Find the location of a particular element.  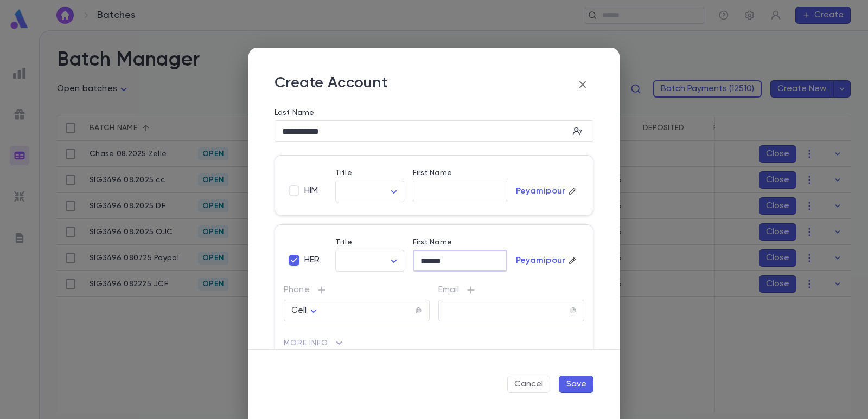

button: More Info is located at coordinates (314, 343).